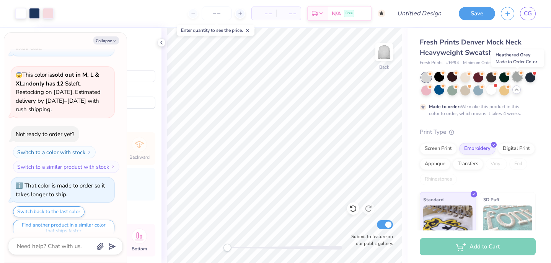  I want to click on div: Back, so click(384, 67).